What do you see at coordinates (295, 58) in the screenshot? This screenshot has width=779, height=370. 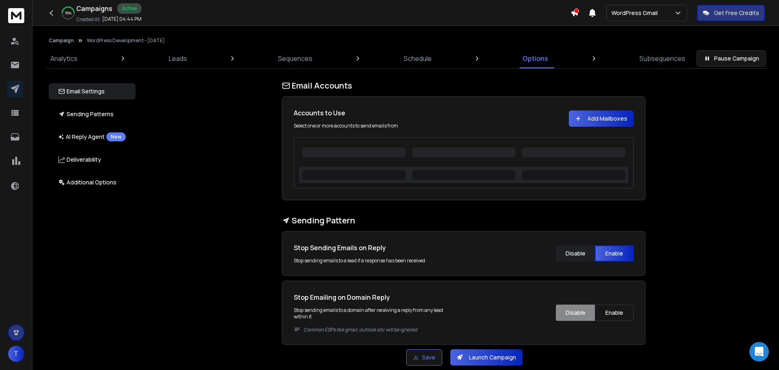 I see `p: Sequences` at bounding box center [295, 58].